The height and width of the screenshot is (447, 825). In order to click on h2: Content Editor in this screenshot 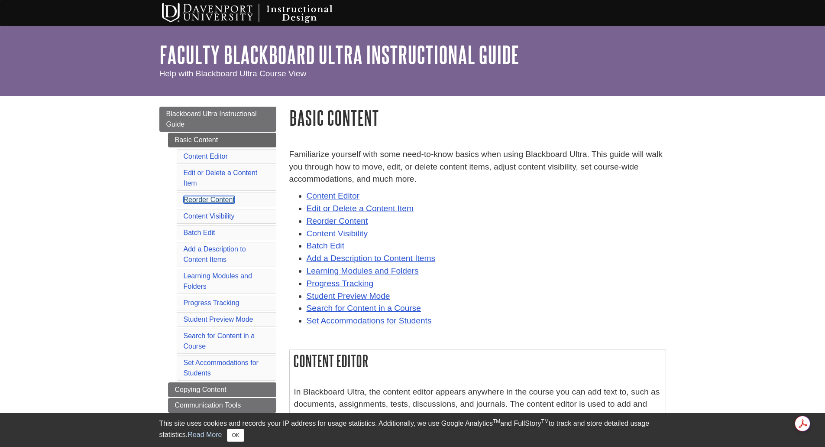, I will do `click(478, 360)`.